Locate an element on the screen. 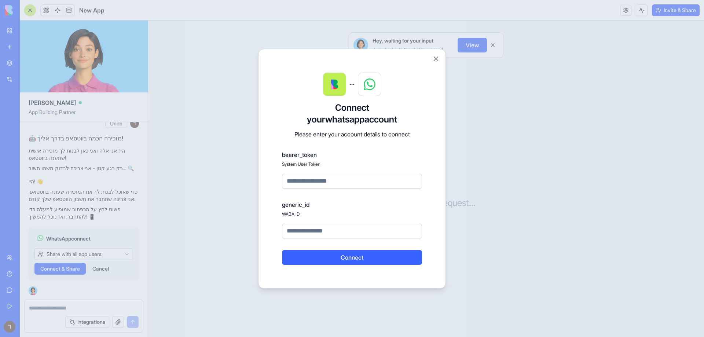 Image resolution: width=704 pixels, height=337 pixels. span: WABA ID is located at coordinates (291, 214).